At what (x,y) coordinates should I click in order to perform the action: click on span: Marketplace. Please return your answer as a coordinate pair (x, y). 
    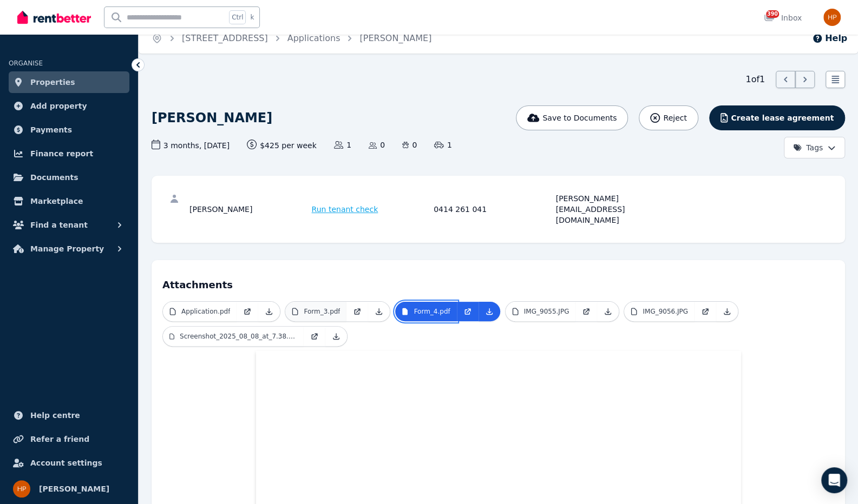
    Looking at the image, I should click on (56, 201).